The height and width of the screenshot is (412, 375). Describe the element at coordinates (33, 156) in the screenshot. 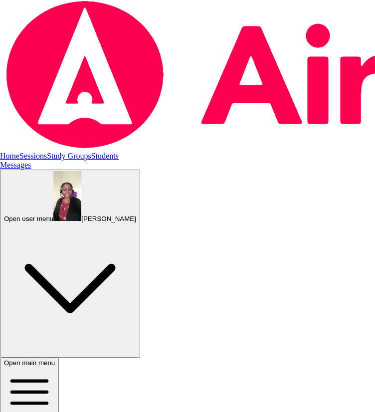

I see `a: Sessions` at that location.